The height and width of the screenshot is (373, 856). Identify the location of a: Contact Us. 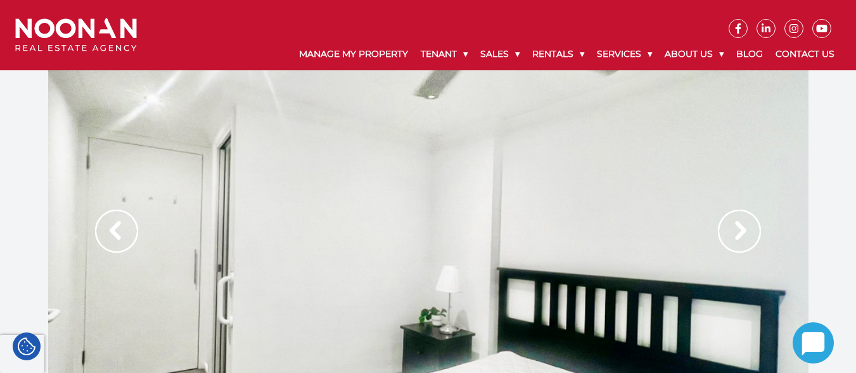
(805, 54).